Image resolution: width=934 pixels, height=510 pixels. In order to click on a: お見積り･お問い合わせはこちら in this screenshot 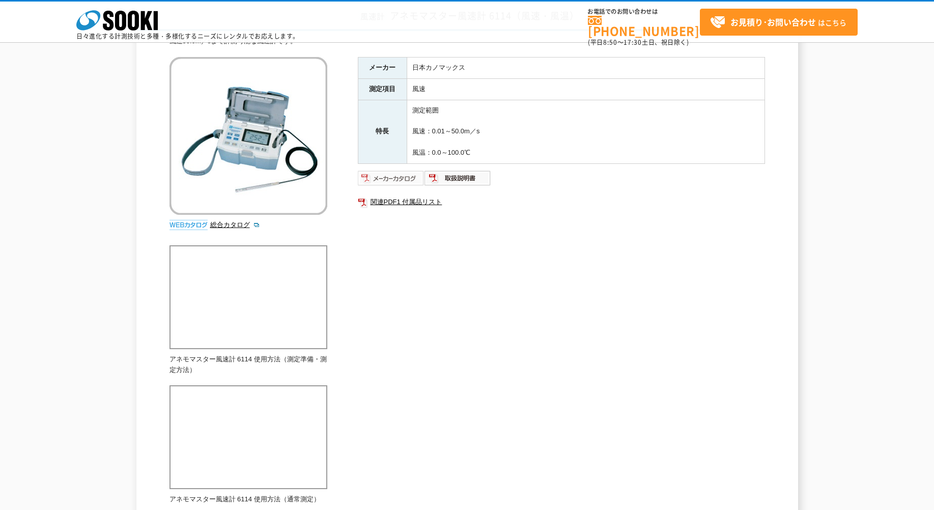, I will do `click(779, 22)`.